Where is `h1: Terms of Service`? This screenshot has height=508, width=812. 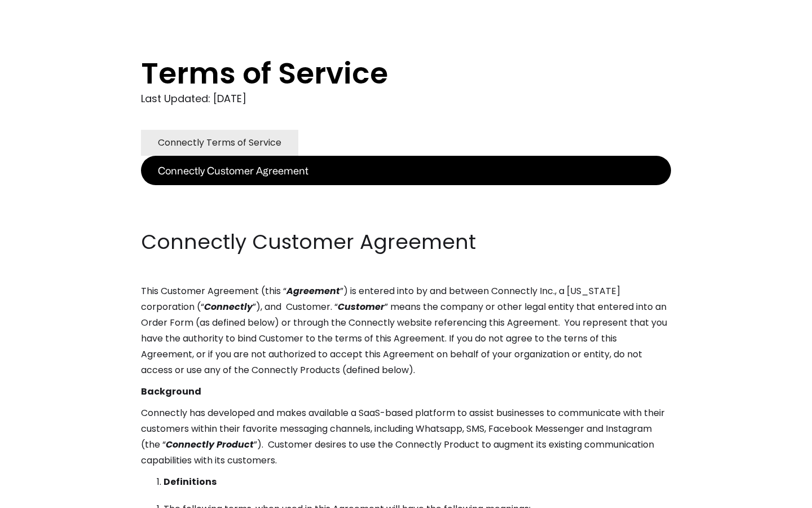 h1: Terms of Service is located at coordinates (384, 73).